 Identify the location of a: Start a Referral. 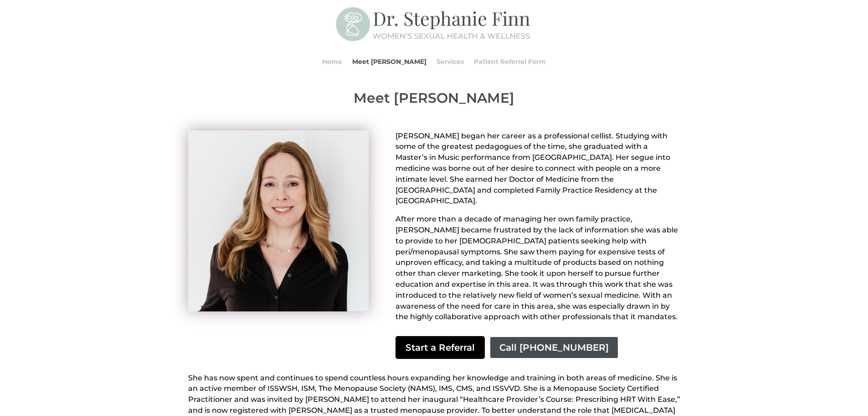
(440, 348).